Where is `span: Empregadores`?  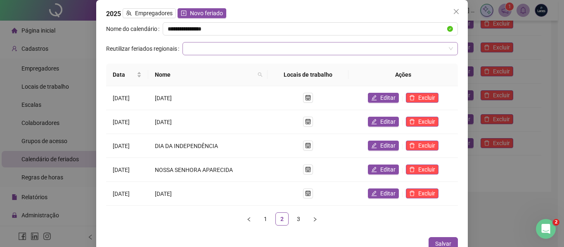
span: Empregadores is located at coordinates (154, 13).